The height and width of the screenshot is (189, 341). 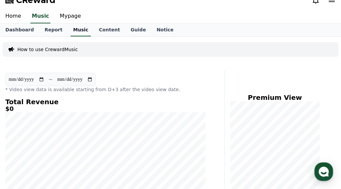 I want to click on p: How to use CrewardMusic, so click(x=47, y=49).